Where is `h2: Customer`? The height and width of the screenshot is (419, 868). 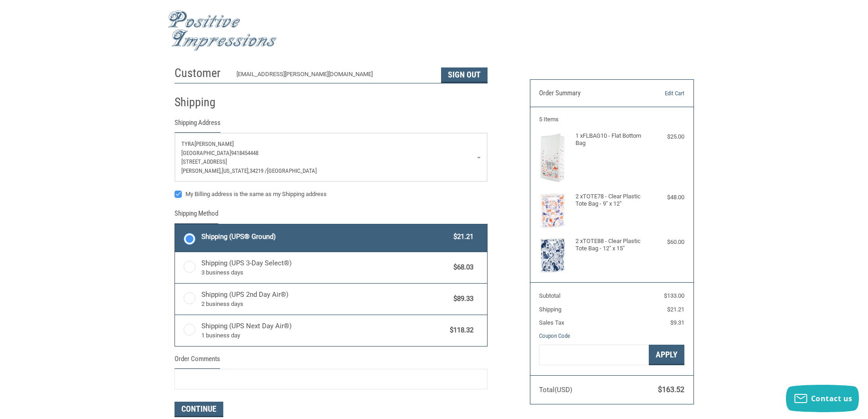
h2: Customer is located at coordinates (201, 73).